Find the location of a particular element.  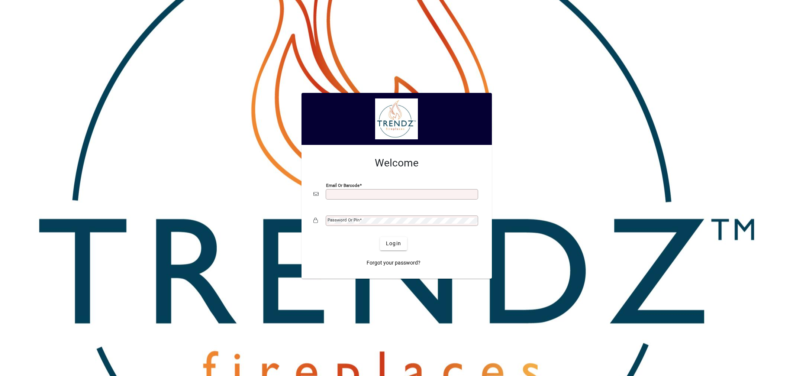

mat-label: Password or Pin is located at coordinates (343, 220).